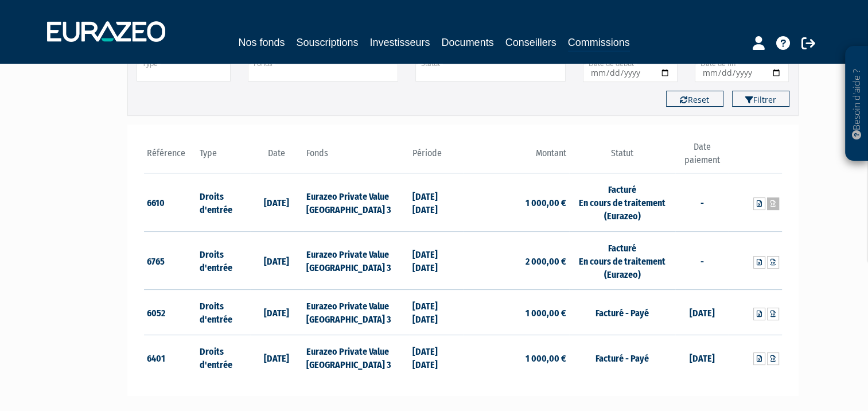  Describe the element at coordinates (621, 157) in the screenshot. I see `th: Statut` at that location.